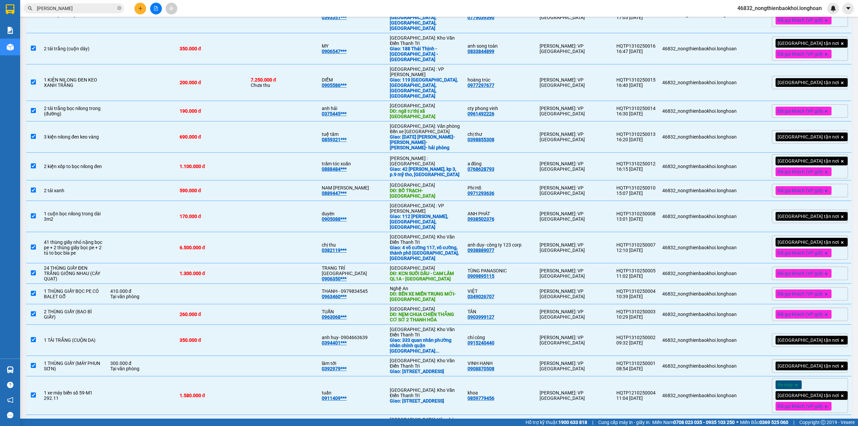  I want to click on div: HQTP1310250013, so click(636, 134).